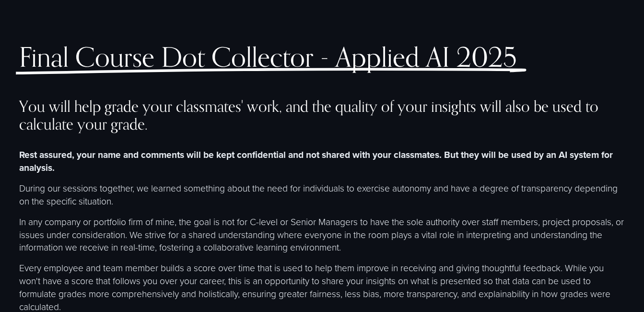  Describe the element at coordinates (317, 161) in the screenshot. I see `strong: Rest assured, your name and comments will be kept confidential and not shared with your classmate...` at that location.